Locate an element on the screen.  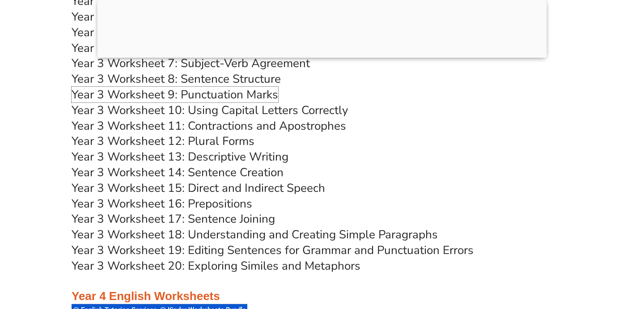
a: Year 3 Worksheet 13: Descriptive Writing is located at coordinates (179, 156).